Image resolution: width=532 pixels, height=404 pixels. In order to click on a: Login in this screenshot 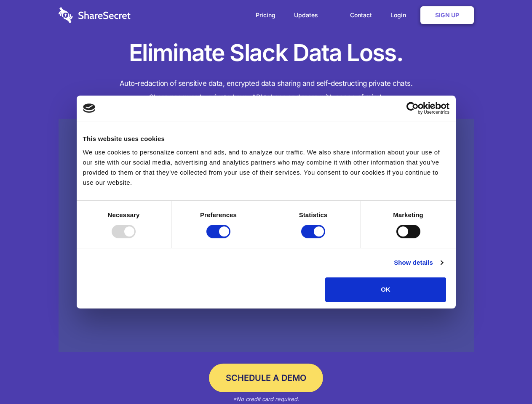, I will do `click(400, 15)`.